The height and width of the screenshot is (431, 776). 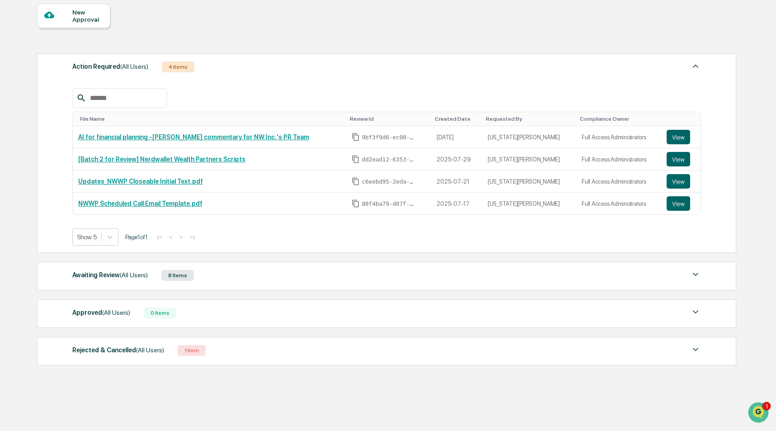 I want to click on td: 2025-07-21, so click(x=457, y=181).